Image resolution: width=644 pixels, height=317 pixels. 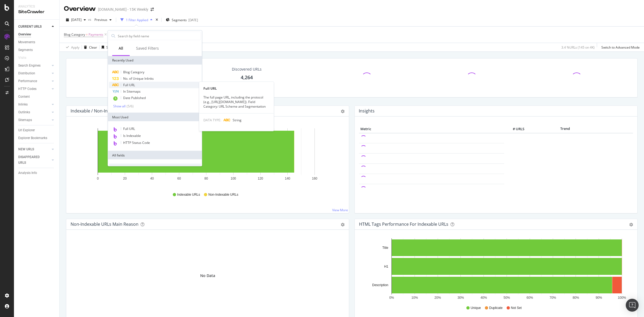 What do you see at coordinates (32, 160) in the screenshot?
I see `div: DISAPPEARED URLS` at bounding box center [32, 160].